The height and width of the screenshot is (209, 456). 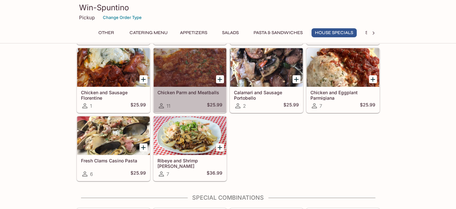 What do you see at coordinates (220, 147) in the screenshot?
I see `button: Add Ribeye and Shrimp Alfredo` at bounding box center [220, 147].